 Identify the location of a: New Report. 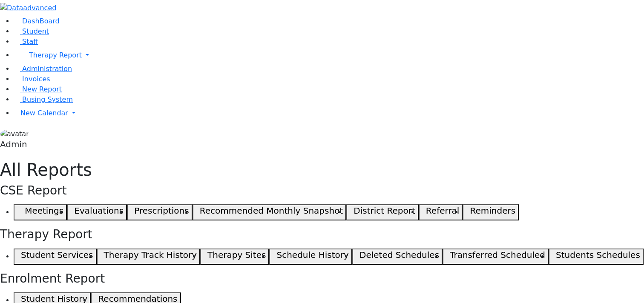
(38, 89).